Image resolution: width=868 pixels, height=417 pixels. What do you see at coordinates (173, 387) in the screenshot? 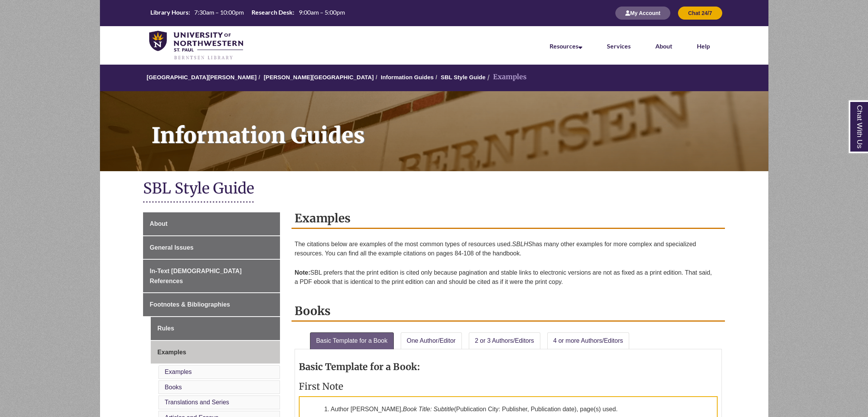
I see `a: Books` at bounding box center [173, 387].